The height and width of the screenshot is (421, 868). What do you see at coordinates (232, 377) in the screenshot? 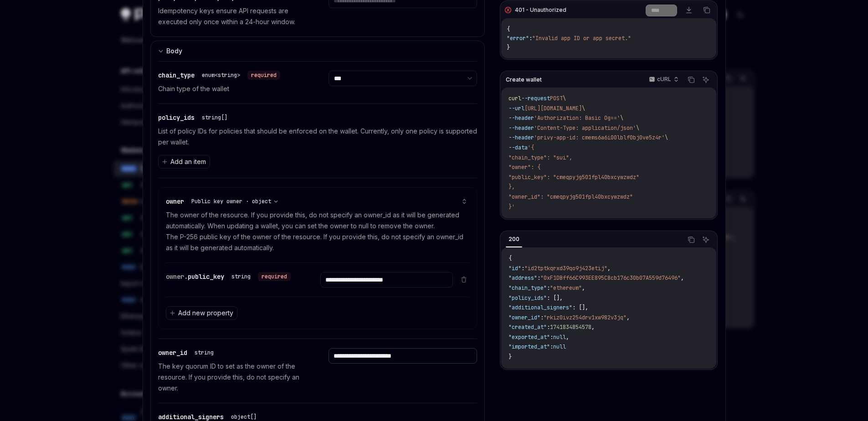
I see `p: The key quorum ID to set as the owner of the resource. If you provide this, do not specify an owner.` at bounding box center [232, 377].